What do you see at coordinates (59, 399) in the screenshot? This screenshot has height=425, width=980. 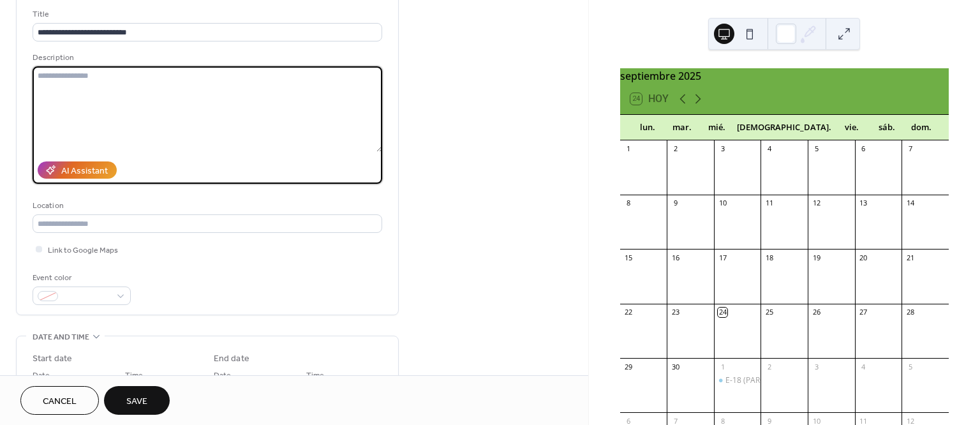 I see `a: Cancel` at bounding box center [59, 399].